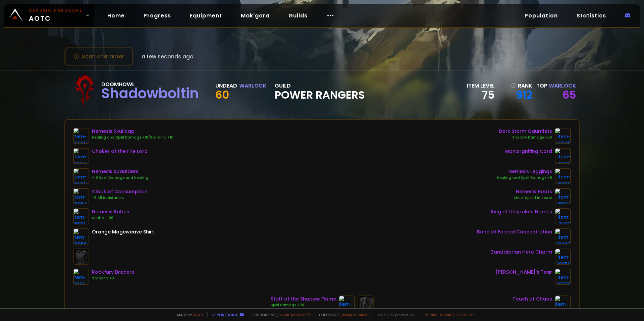 Image resolution: width=644 pixels, height=321 pixels. Describe the element at coordinates (110, 217) in the screenshot. I see `div: Health +100` at that location.